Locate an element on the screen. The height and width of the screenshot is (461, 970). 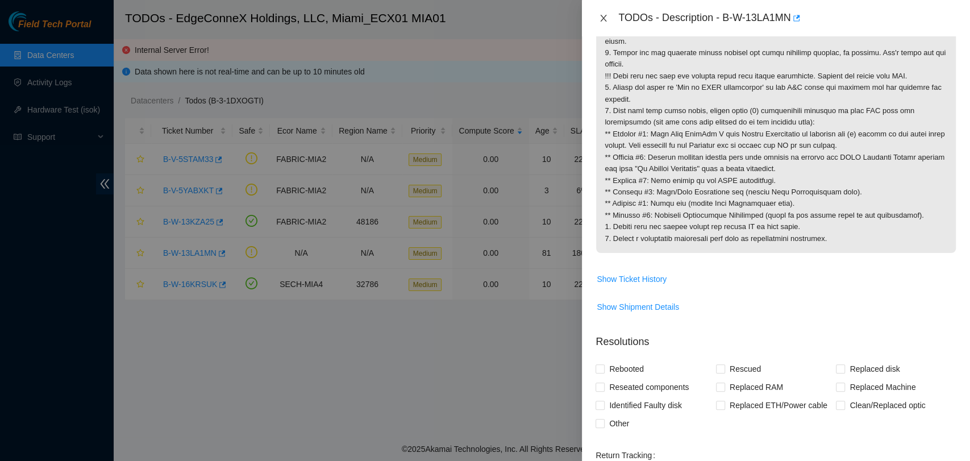
span: Other is located at coordinates (619, 423).